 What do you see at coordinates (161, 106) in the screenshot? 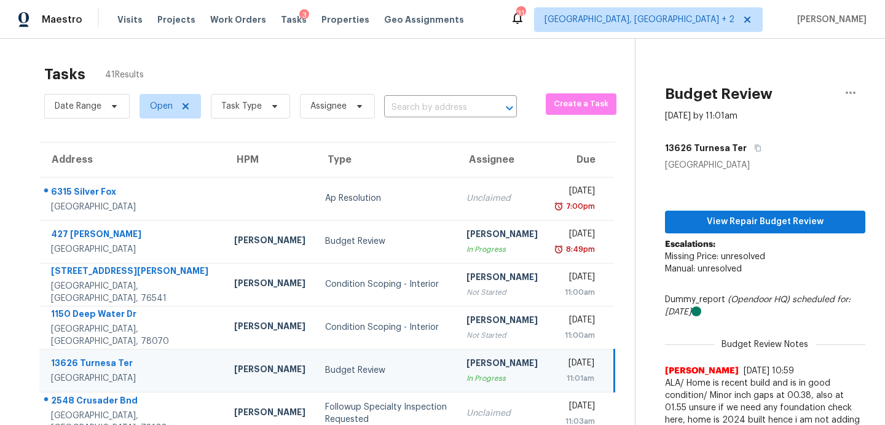
I see `span: Open` at bounding box center [161, 106].